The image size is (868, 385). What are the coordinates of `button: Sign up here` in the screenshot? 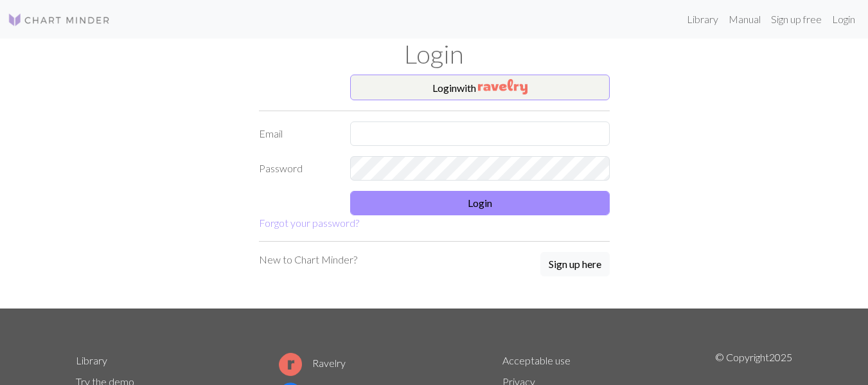 It's located at (575, 264).